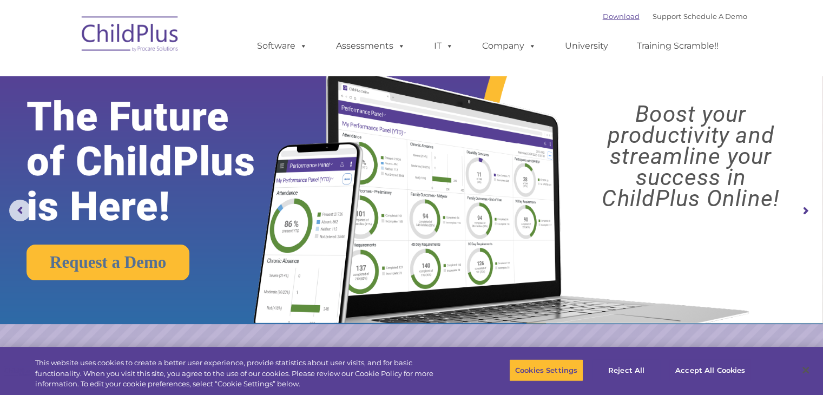 The width and height of the screenshot is (823, 395). What do you see at coordinates (167, 75) in the screenshot?
I see `span: Last name` at bounding box center [167, 75].